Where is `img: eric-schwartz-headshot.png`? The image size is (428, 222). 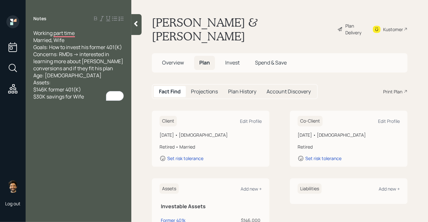 img: eric-schwartz-headshot.png is located at coordinates (13, 186).